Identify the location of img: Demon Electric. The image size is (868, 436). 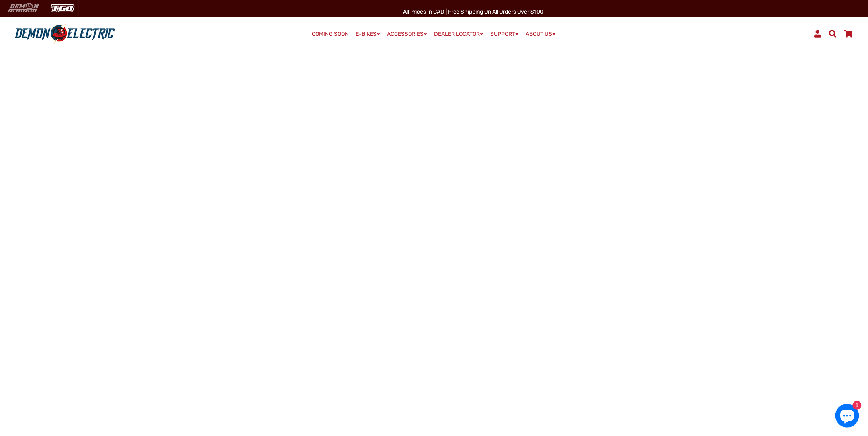
(23, 8).